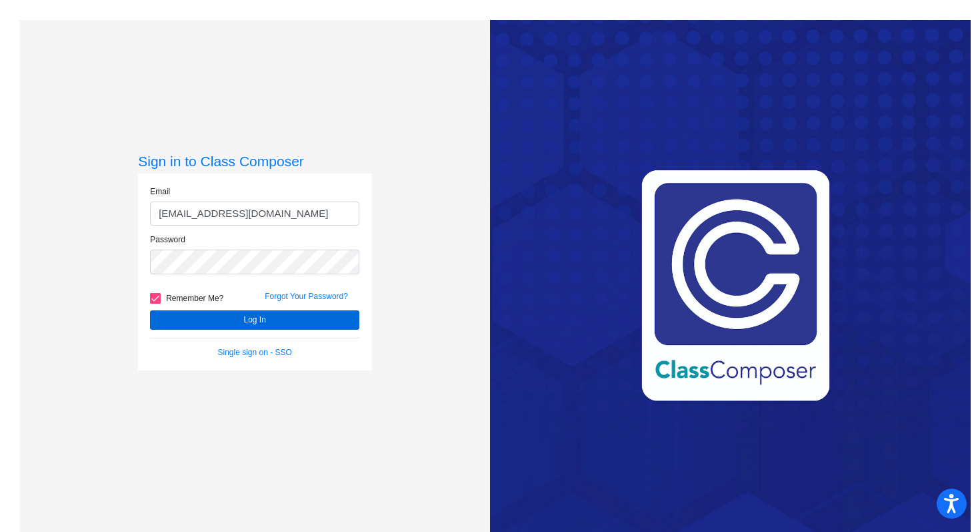  What do you see at coordinates (255, 352) in the screenshot?
I see `a: Single sign on - SSO` at bounding box center [255, 352].